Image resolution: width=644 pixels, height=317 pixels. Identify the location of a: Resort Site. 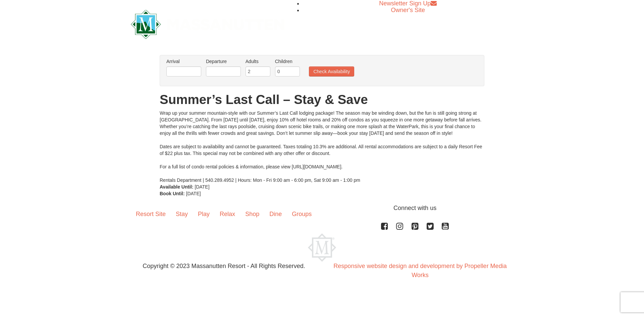
(151, 214).